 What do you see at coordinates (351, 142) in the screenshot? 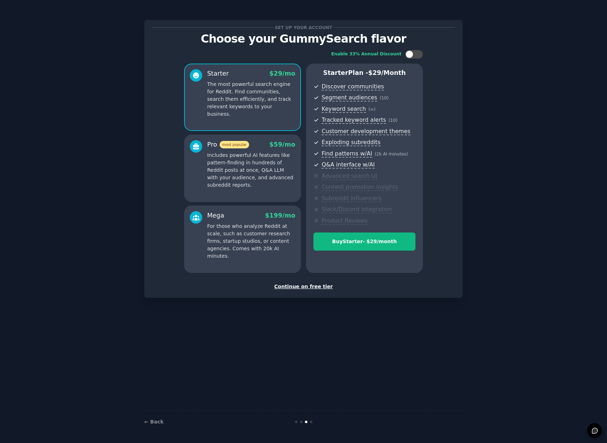
I see `span: Exploding subreddits` at bounding box center [351, 142].